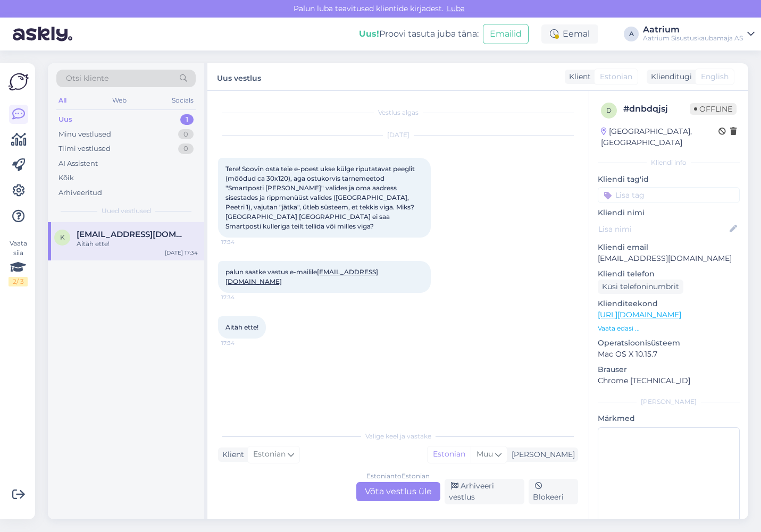  Describe the element at coordinates (183, 101) in the screenshot. I see `div: Socials` at that location.